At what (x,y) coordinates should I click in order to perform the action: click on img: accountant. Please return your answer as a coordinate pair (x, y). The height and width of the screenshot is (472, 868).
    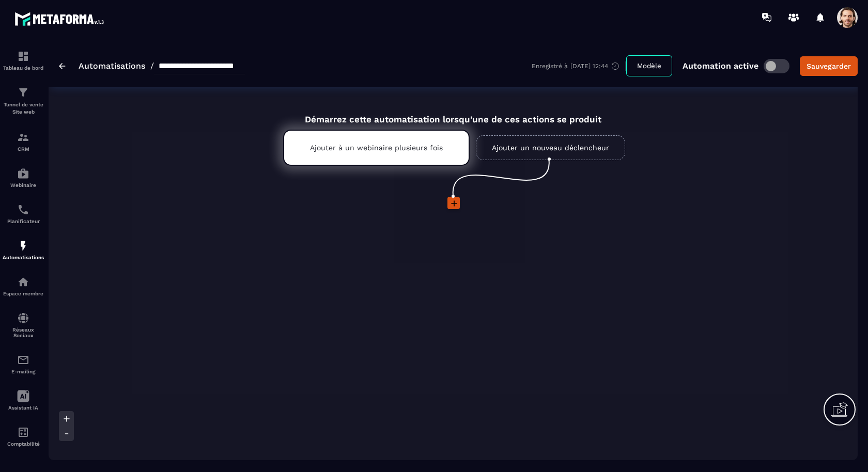
    Looking at the image, I should click on (23, 432).